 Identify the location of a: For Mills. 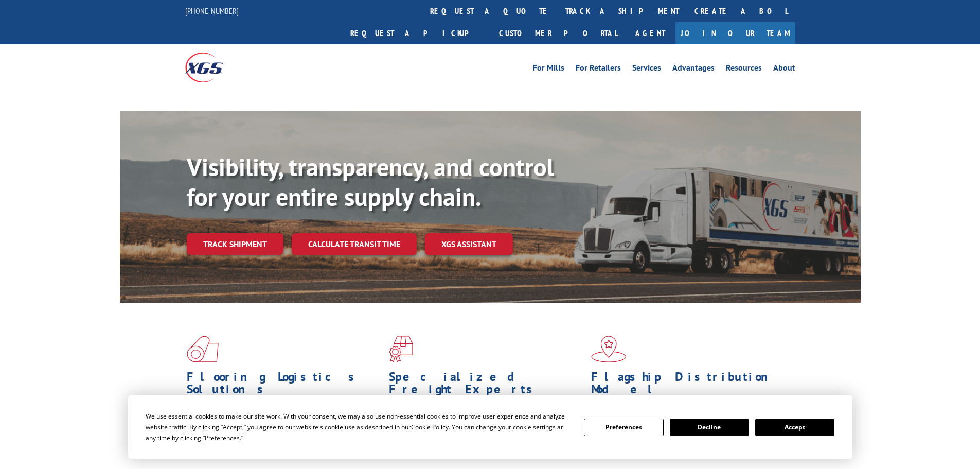
(548, 70).